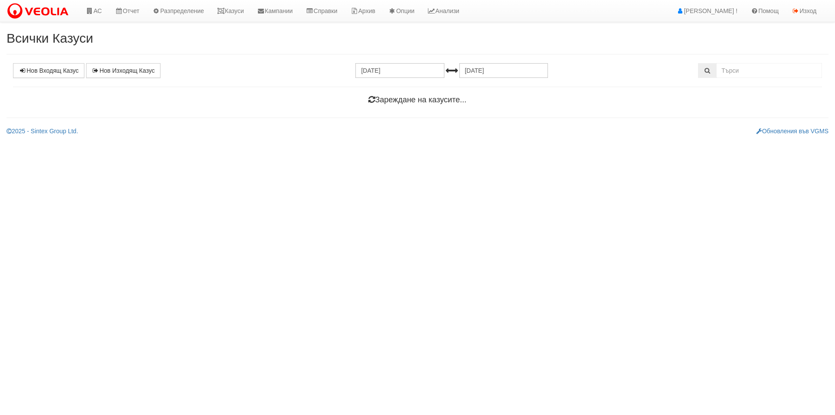 This screenshot has height=415, width=835. What do you see at coordinates (793, 131) in the screenshot?
I see `a: Обновления във VGMS` at bounding box center [793, 131].